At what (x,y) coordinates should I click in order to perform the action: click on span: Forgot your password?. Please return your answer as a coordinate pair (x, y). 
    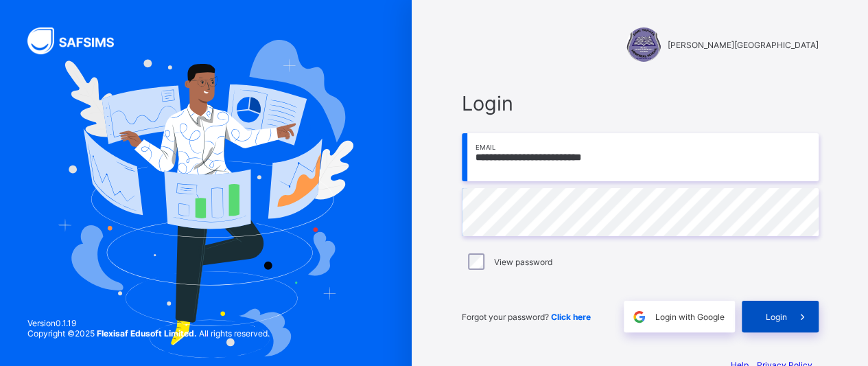
    Looking at the image, I should click on (526, 316).